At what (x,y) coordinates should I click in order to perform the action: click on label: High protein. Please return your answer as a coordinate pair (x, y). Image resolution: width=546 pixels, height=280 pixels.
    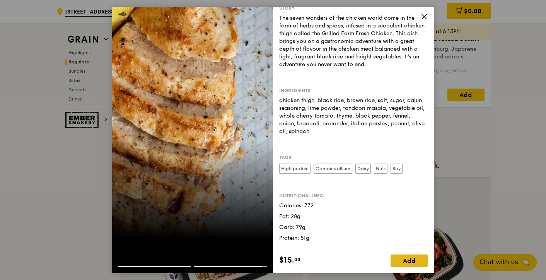
    Looking at the image, I should click on (294, 169).